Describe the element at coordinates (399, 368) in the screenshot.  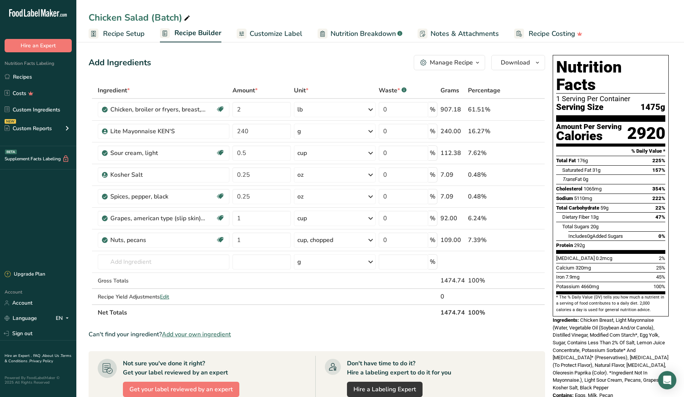
I see `div: Don't have time to do it? Hire a labeling expert to do it for you` at that location.